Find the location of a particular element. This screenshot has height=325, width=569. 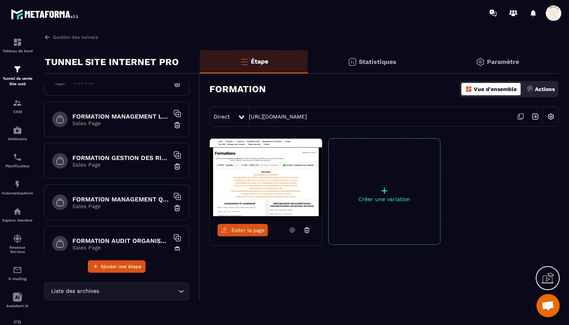

a: automationsautomationsEspace membre is located at coordinates (17, 214).